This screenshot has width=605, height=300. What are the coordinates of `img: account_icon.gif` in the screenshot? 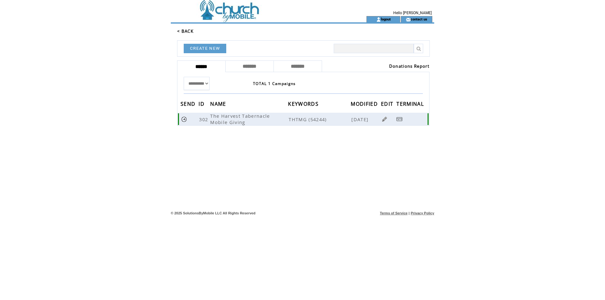 It's located at (379, 20).